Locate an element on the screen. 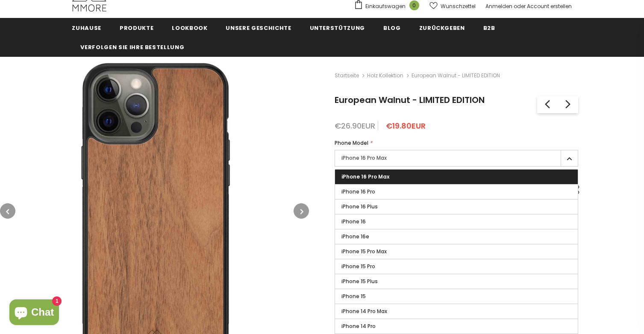  span: iPhone 16 Pro Max is located at coordinates (365, 176).